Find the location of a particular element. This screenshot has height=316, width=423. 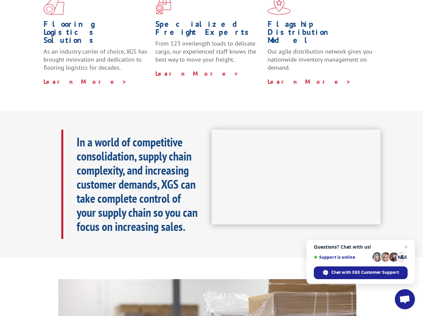

span: Our agile distribution network gives you nationwide inventory management on demand. is located at coordinates (320, 59).